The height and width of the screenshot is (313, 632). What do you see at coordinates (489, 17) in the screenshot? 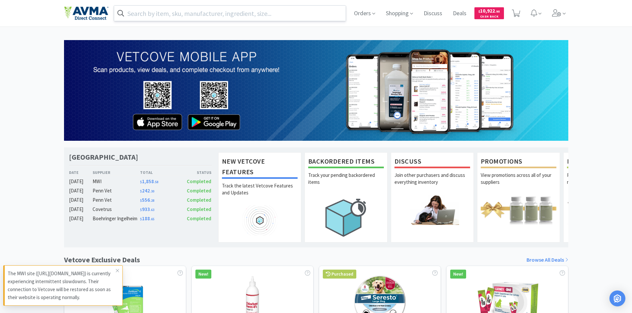
I see `span: Cash Back` at bounding box center [489, 17].